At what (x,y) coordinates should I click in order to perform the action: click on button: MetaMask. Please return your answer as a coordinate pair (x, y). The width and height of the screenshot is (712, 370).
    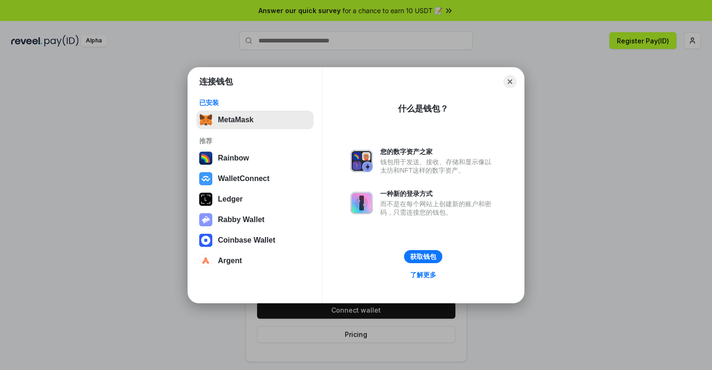
    Looking at the image, I should click on (255, 120).